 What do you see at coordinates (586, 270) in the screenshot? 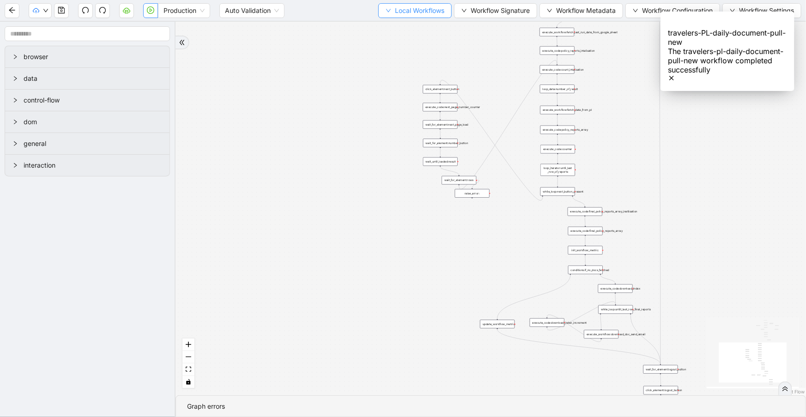
I see `div: conditions:if_no_docs_fetched` at bounding box center [586, 270].